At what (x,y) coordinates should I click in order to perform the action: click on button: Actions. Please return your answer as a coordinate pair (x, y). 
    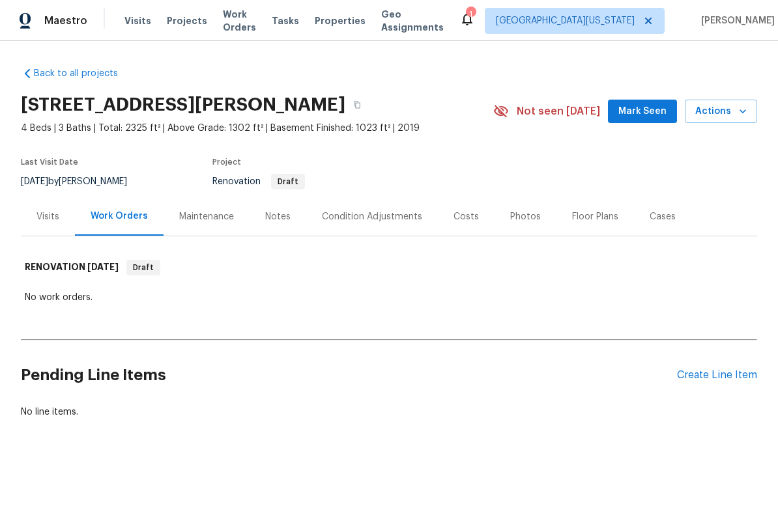
    Looking at the image, I should click on (721, 111).